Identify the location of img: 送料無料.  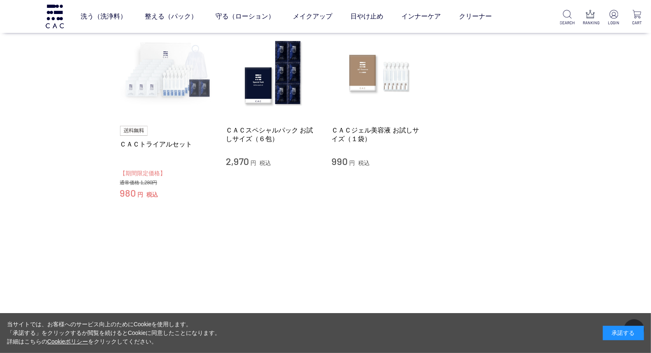
(134, 131).